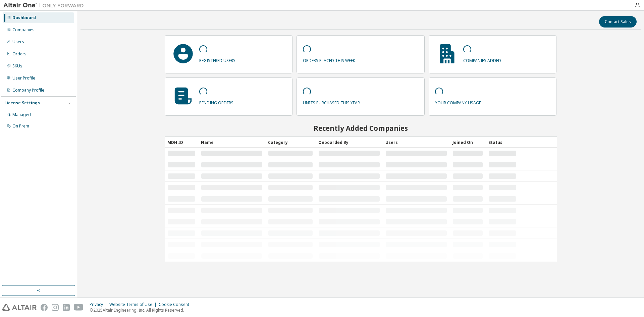  What do you see at coordinates (458, 102) in the screenshot?
I see `p: your company usage` at bounding box center [458, 102].